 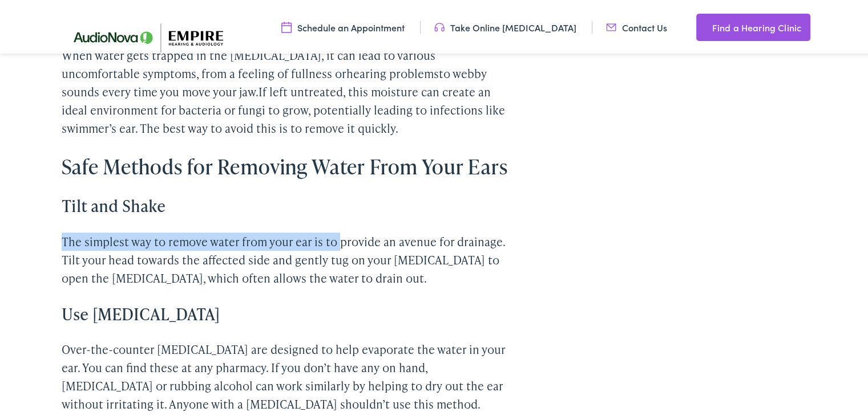 I want to click on a: hearing problems, so click(x=393, y=71).